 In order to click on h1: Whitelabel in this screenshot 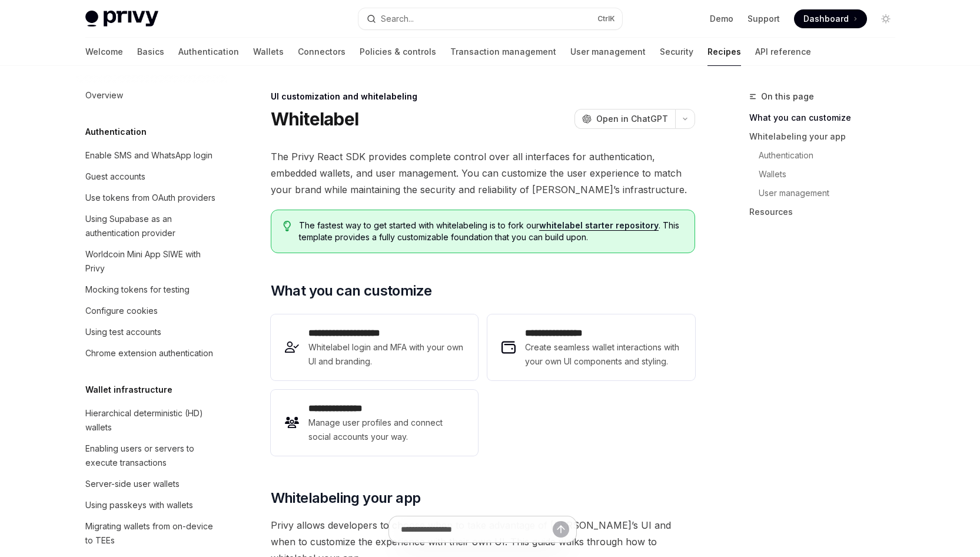, I will do `click(315, 119)`.